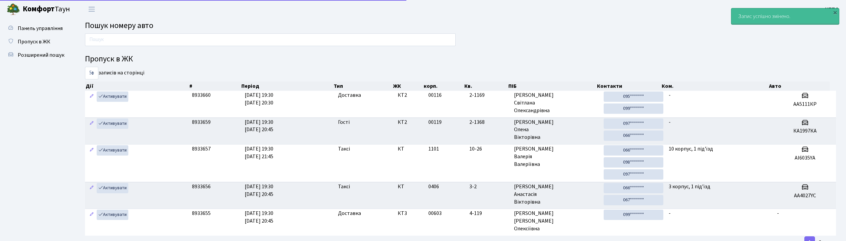  I want to click on th: Дії, so click(137, 86).